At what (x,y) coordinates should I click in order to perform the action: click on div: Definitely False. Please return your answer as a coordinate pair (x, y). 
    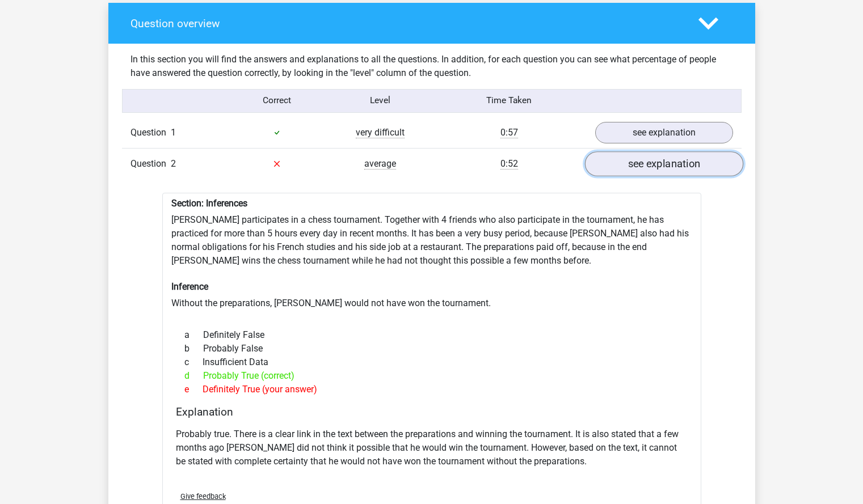
    Looking at the image, I should click on (432, 335).